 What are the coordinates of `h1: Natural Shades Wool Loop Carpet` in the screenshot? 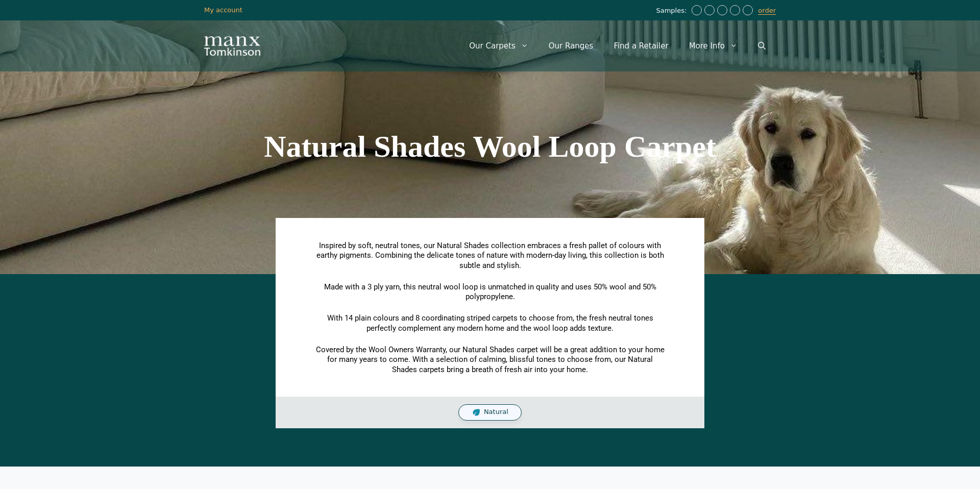 It's located at (490, 146).